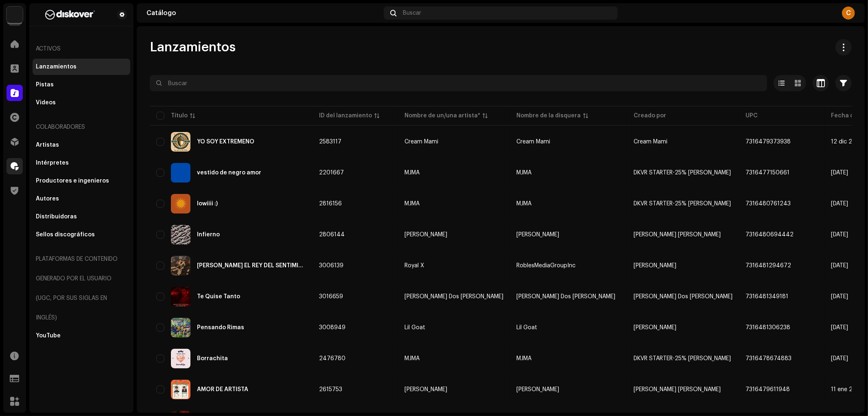 The width and height of the screenshot is (868, 416). Describe the element at coordinates (458, 83) in the screenshot. I see `input: Buscar` at that location.